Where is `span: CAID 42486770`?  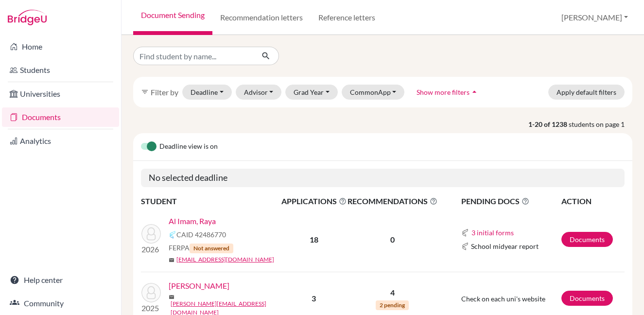
span: CAID 42486770 is located at coordinates (201, 234).